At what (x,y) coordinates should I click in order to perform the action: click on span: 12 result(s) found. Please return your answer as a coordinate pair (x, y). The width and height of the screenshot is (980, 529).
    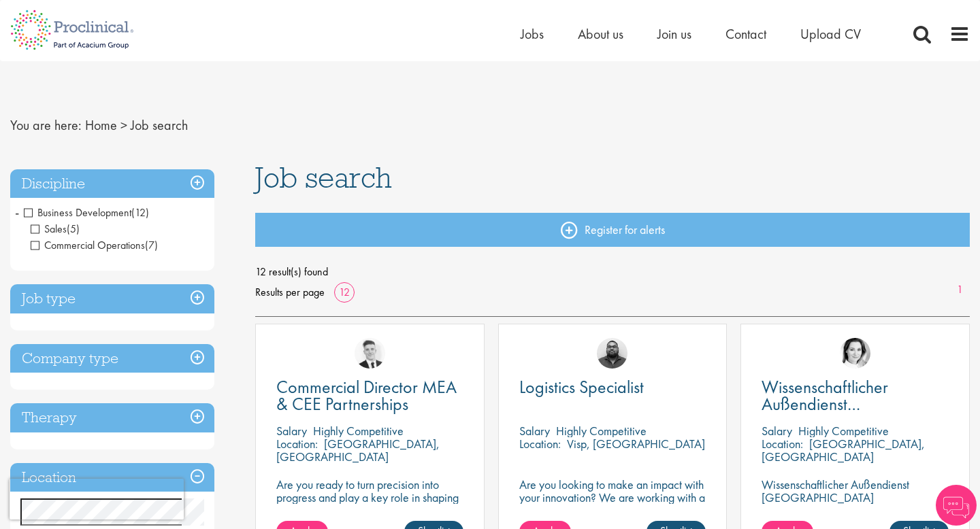
    Looking at the image, I should click on (612, 273).